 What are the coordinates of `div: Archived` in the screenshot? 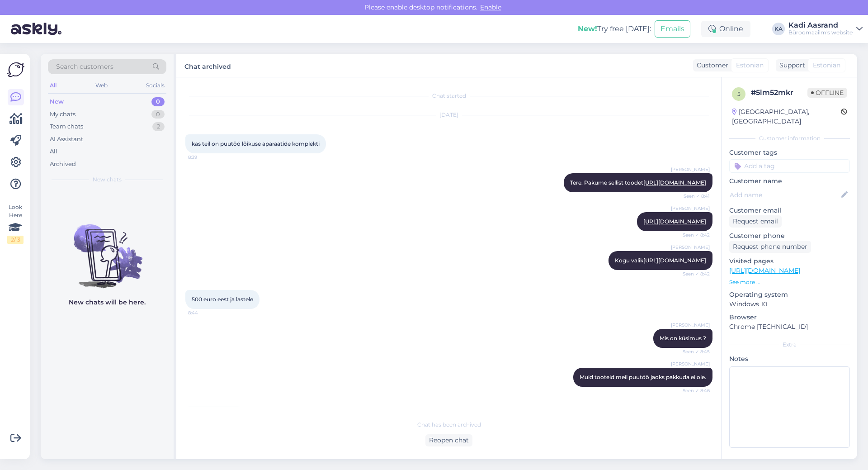 It's located at (63, 164).